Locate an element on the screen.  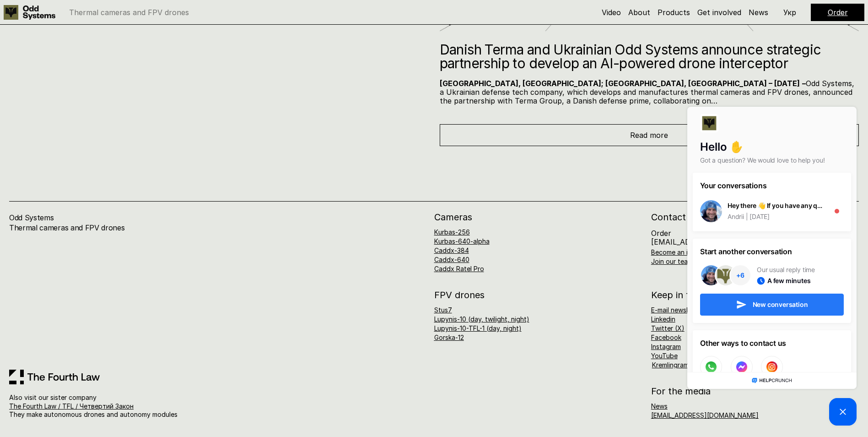
a: Become an investor or a benefactor is located at coordinates (706, 252).